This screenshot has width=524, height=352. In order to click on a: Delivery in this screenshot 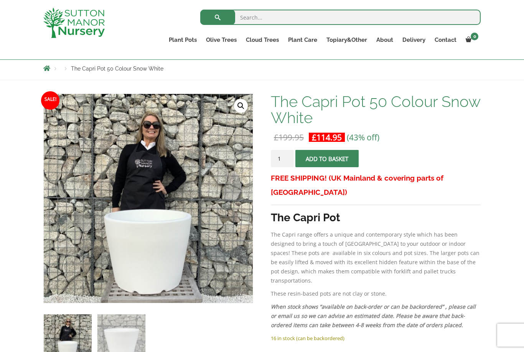, I will do `click(414, 40)`.